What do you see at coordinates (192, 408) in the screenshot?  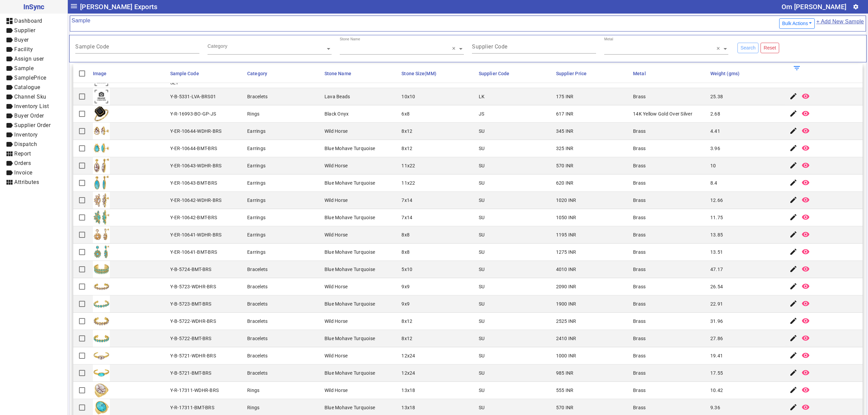 I see `div: Y-R-17311-BMT-BRS` at bounding box center [192, 408].